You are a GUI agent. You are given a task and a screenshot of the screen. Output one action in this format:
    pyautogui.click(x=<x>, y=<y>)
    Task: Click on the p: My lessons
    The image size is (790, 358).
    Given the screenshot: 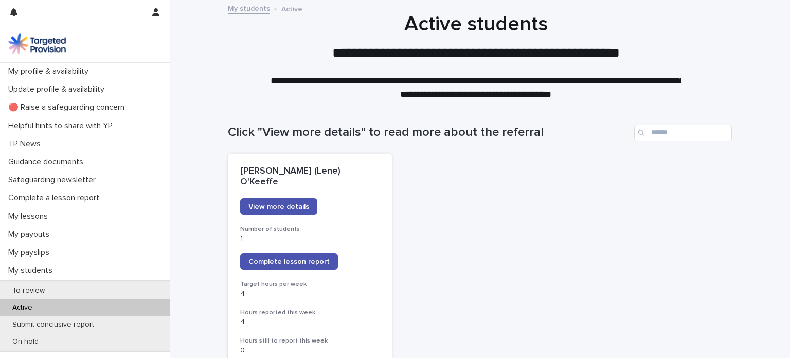 What is the action you would take?
    pyautogui.click(x=30, y=216)
    